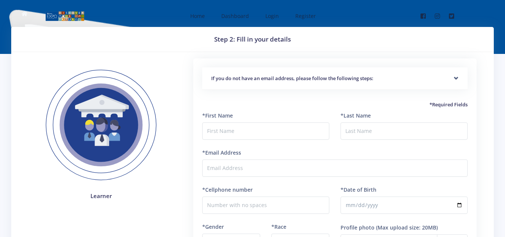 This screenshot has width=505, height=237. What do you see at coordinates (272, 16) in the screenshot?
I see `a: Login` at bounding box center [272, 16].